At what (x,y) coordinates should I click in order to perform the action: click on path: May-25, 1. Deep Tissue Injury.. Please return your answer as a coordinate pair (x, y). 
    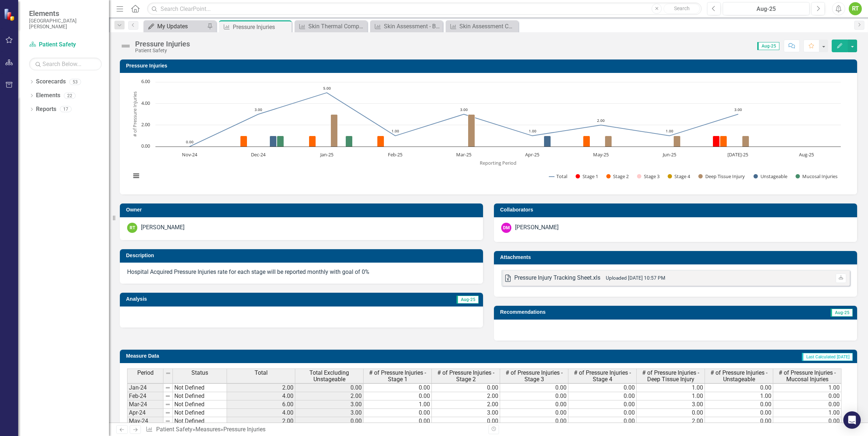
    Looking at the image, I should click on (608, 141).